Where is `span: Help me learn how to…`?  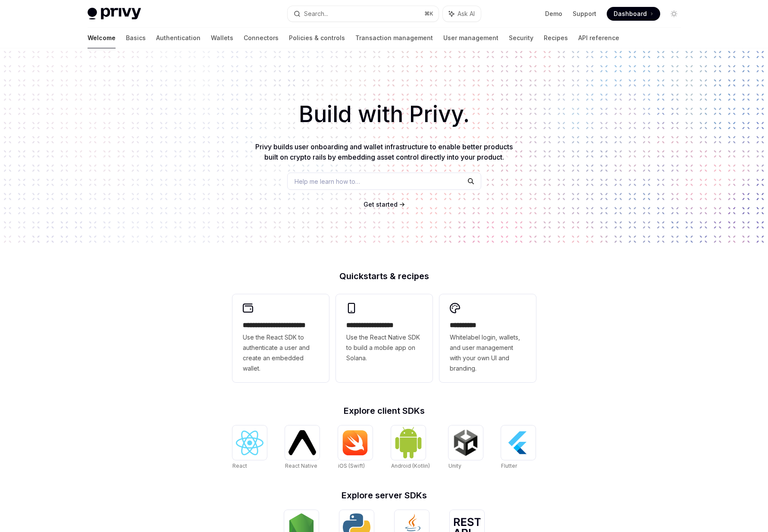
span: Help me learn how to… is located at coordinates (327, 181).